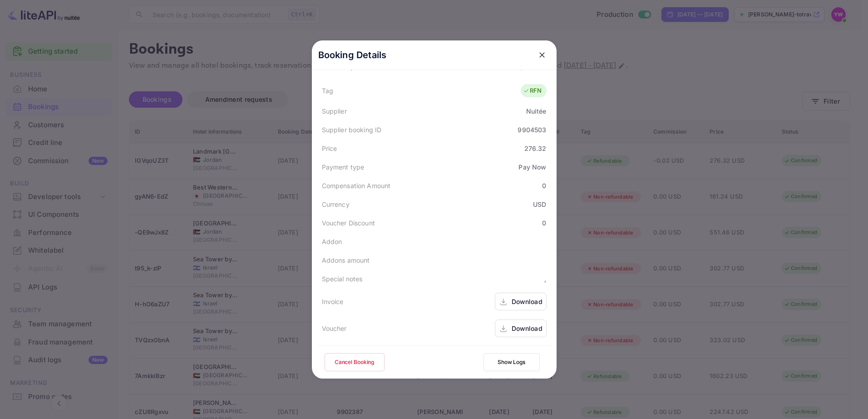 Image resolution: width=868 pixels, height=419 pixels. What do you see at coordinates (352, 55) in the screenshot?
I see `p: Booking Details` at bounding box center [352, 55].